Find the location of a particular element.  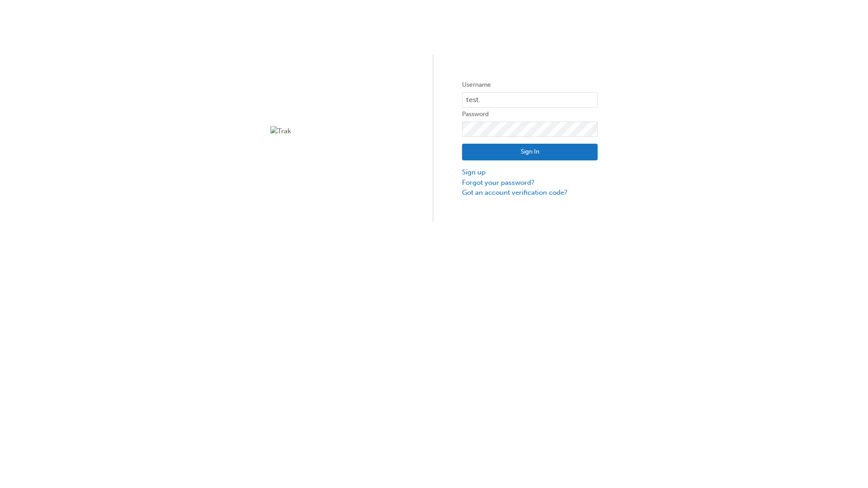

input: Username is located at coordinates (530, 100).